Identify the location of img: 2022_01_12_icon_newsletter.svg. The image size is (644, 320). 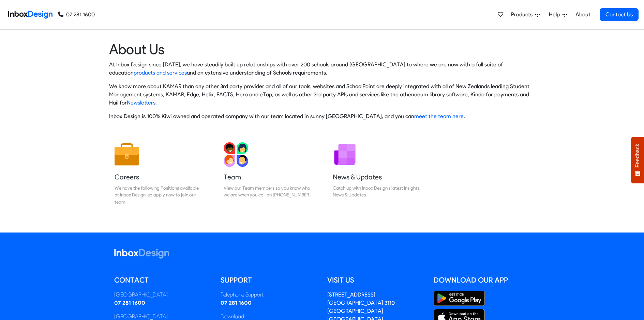
(345, 154).